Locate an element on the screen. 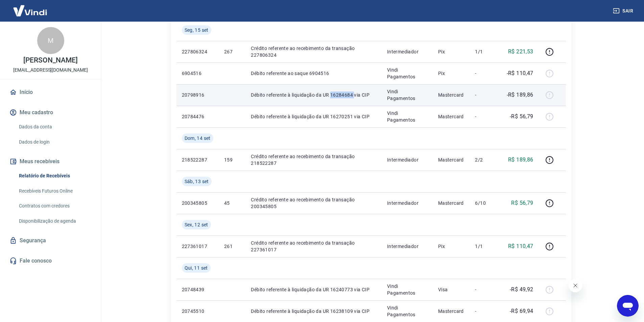 The width and height of the screenshot is (644, 322). button: Meus recebíveis is located at coordinates (50, 161).